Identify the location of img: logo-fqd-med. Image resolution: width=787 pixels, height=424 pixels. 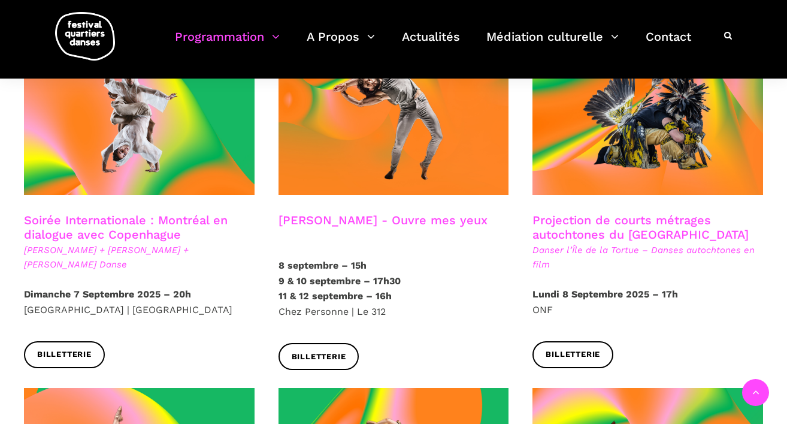
(85, 36).